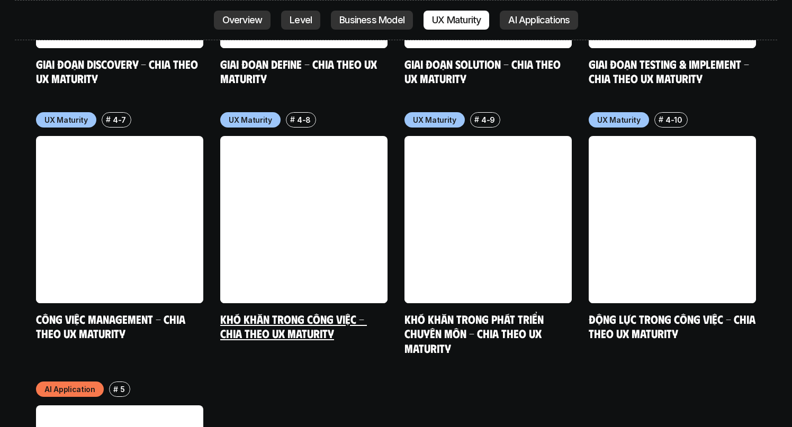  What do you see at coordinates (476, 334) in the screenshot?
I see `a: Khó khăn trong phát triển chuyên môn - Chia theo UX Maturity` at bounding box center [476, 334].